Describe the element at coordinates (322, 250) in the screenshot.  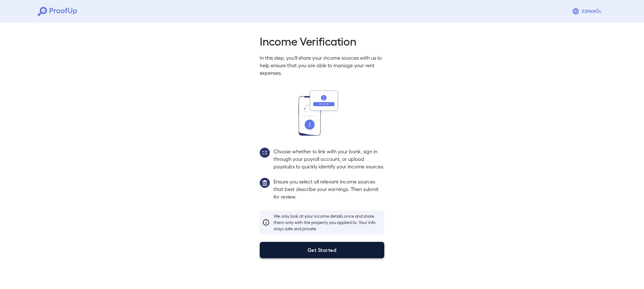
I see `button: Get Started` at that location.